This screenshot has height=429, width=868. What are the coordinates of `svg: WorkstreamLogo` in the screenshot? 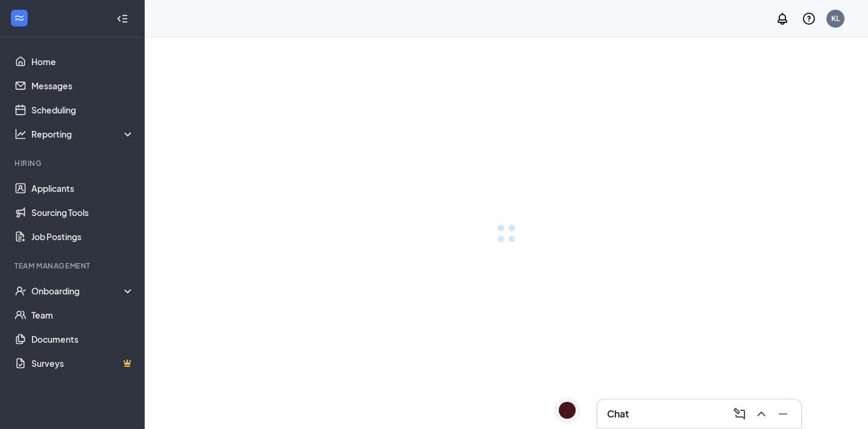 It's located at (19, 18).